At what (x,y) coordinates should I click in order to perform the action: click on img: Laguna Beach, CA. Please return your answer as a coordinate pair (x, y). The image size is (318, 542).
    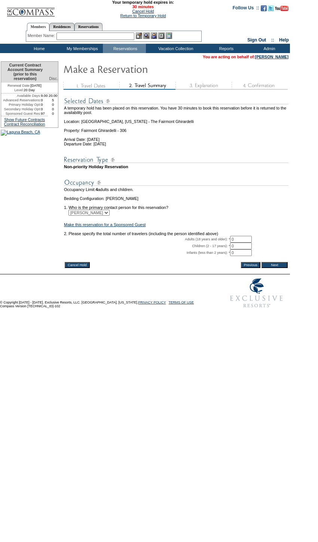
    Looking at the image, I should click on (20, 133).